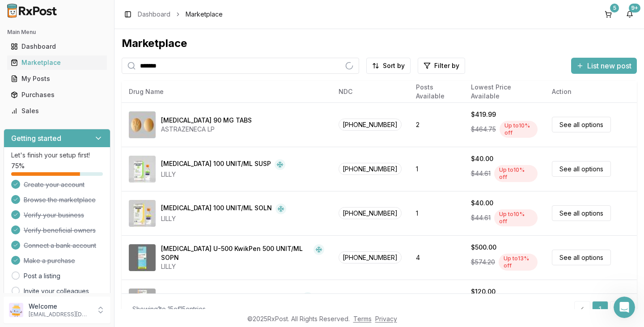 This screenshot has width=644, height=327. Describe the element at coordinates (57, 79) in the screenshot. I see `button: My Posts` at that location.